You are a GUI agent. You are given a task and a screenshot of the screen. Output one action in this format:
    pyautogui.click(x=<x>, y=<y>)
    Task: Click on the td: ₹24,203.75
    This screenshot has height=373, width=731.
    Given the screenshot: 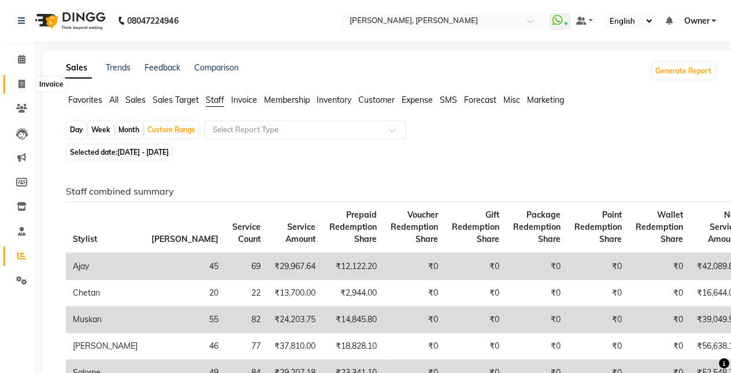 What is the action you would take?
    pyautogui.click(x=295, y=320)
    